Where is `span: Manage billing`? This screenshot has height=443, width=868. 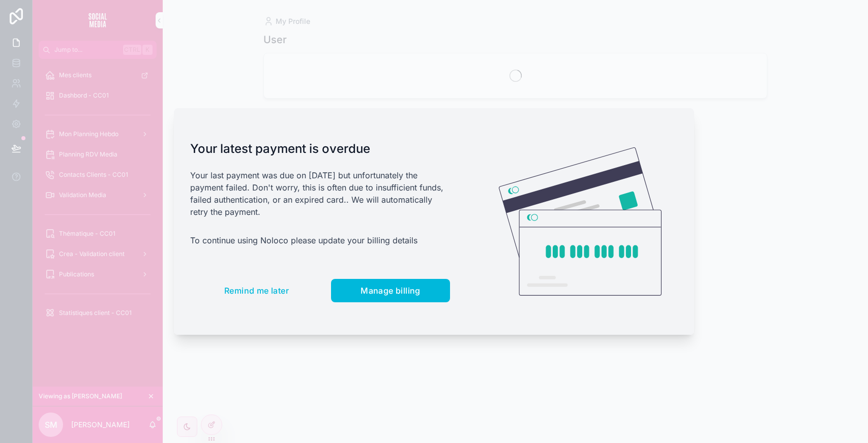 span: Manage billing is located at coordinates (390, 290).